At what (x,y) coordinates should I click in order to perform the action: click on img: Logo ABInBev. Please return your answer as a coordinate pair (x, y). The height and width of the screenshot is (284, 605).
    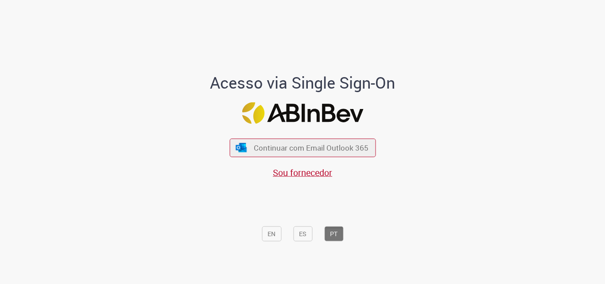
    Looking at the image, I should click on (302, 112).